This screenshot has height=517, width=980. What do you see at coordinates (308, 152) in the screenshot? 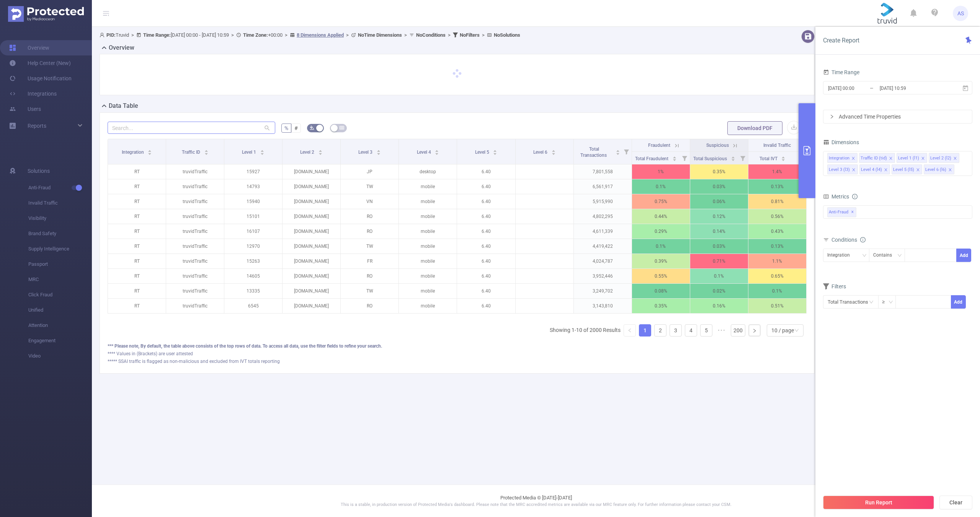
I see `span: Level 2` at bounding box center [308, 152].